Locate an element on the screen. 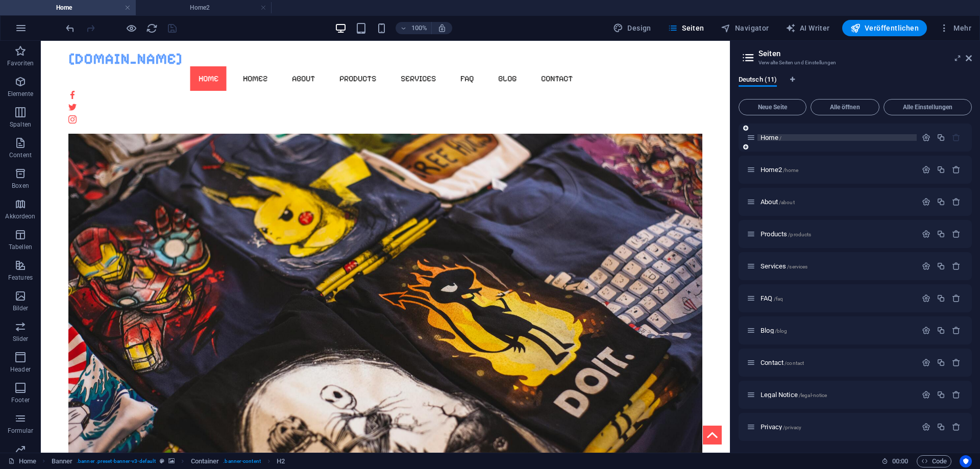 The height and width of the screenshot is (469, 980). button: undo is located at coordinates (70, 28).